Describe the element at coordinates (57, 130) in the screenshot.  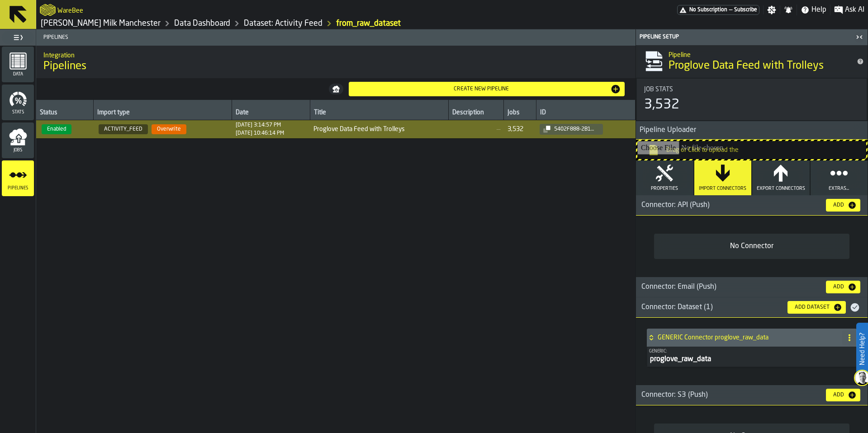
I see `span: Enabled` at that location.